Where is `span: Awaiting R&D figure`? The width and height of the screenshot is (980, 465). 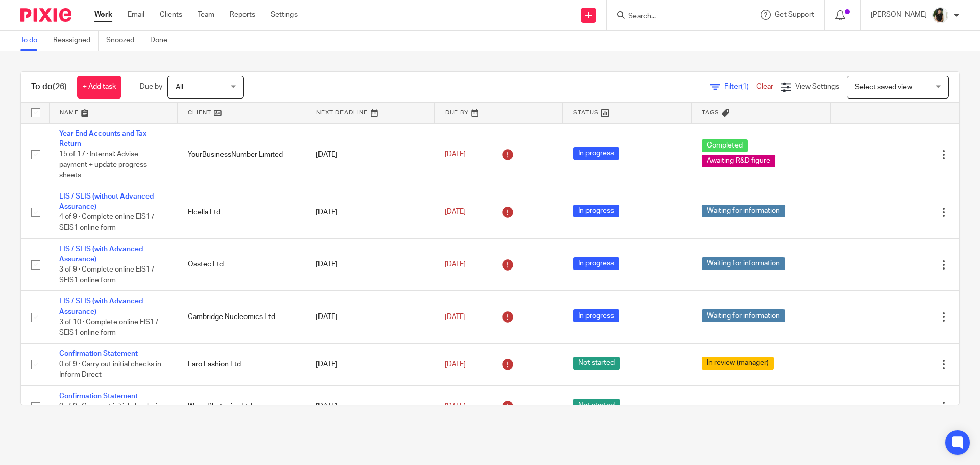 span: Awaiting R&D figure is located at coordinates (738, 161).